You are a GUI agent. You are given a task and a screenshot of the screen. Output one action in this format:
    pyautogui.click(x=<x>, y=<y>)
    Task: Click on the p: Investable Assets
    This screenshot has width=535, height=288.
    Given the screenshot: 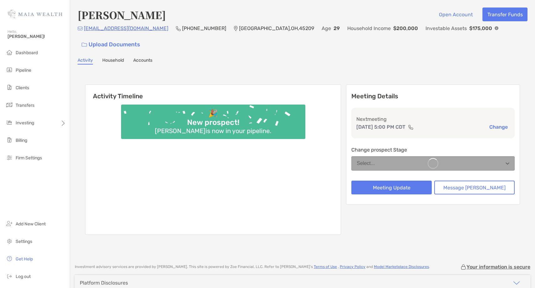 What is the action you would take?
    pyautogui.click(x=446, y=28)
    